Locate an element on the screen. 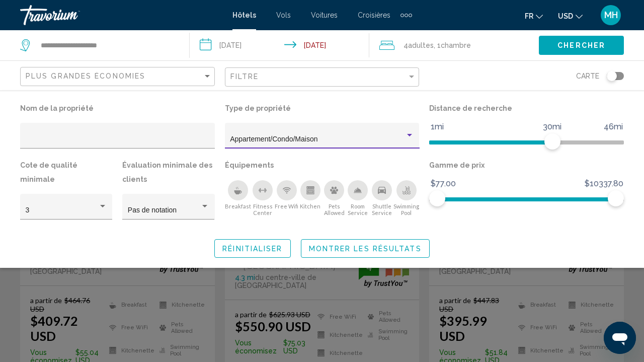 The height and width of the screenshot is (362, 644). mat-select: Sort by is located at coordinates (119, 76).